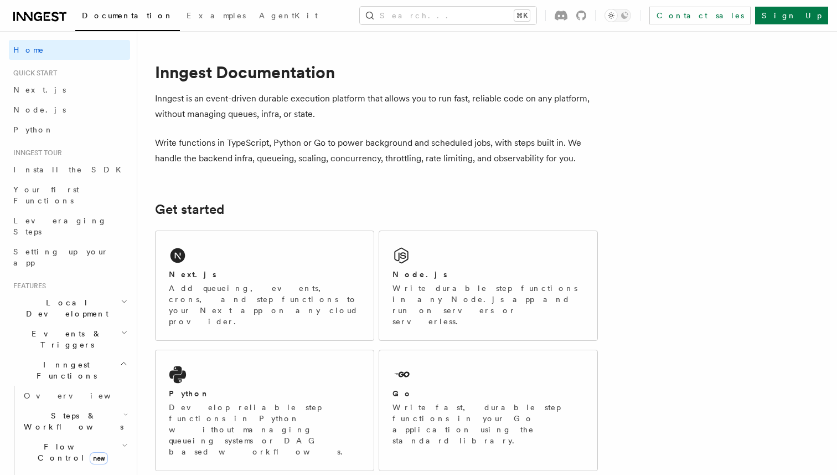 The width and height of the screenshot is (837, 475). I want to click on button: Flow Controlnew, so click(75, 452).